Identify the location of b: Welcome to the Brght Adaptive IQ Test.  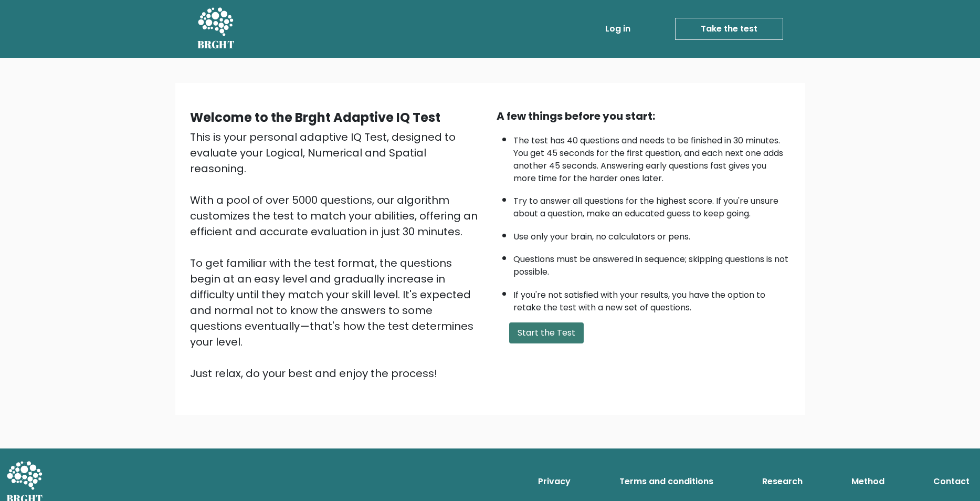
(315, 117).